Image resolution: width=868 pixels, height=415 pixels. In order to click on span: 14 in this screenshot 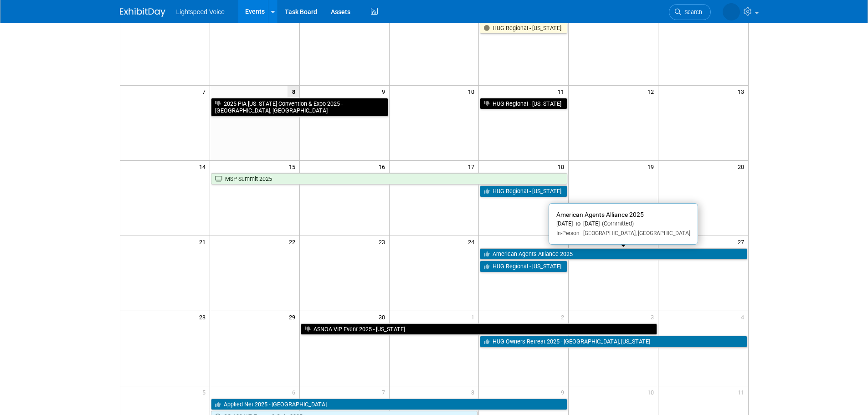, I will do `click(204, 166)`.